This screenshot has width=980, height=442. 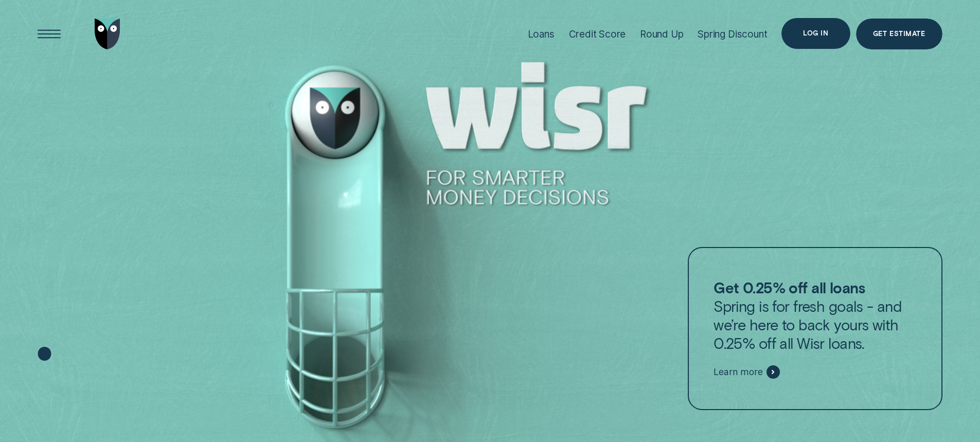 I want to click on strong: Get 0.25% off all loans, so click(x=790, y=288).